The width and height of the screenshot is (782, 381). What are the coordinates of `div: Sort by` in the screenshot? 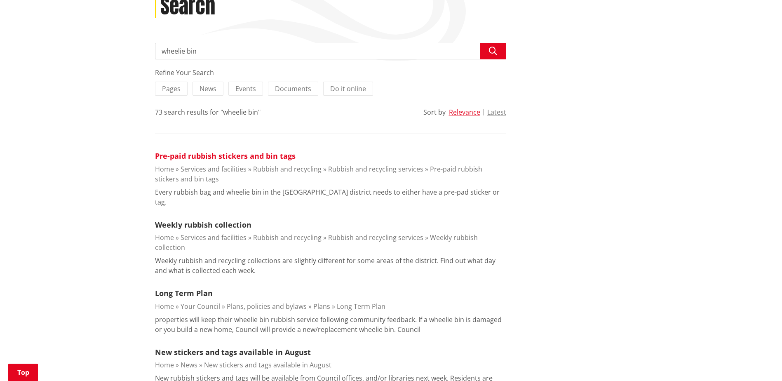 It's located at (434, 112).